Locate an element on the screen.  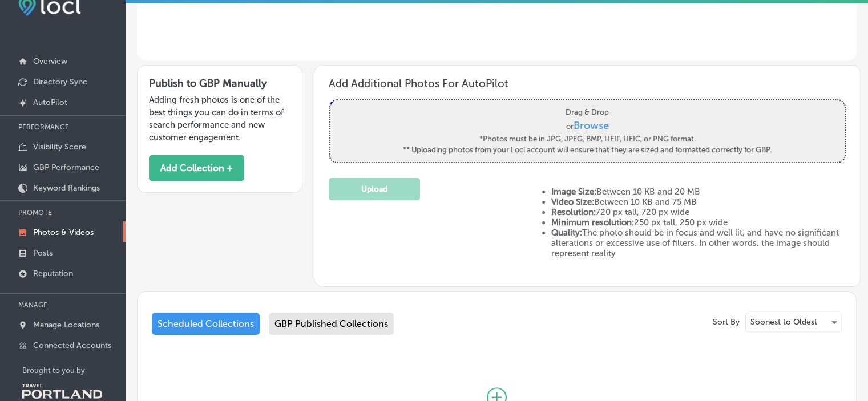
li: Between 10 KB and 75 MB is located at coordinates (698, 202).